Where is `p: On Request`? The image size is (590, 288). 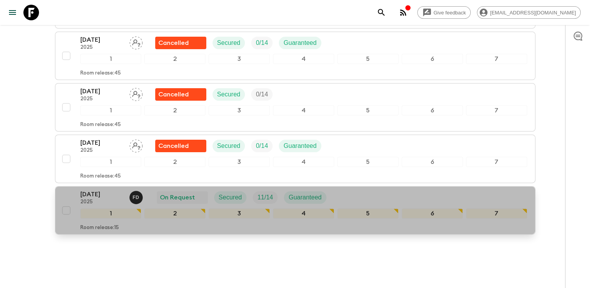 p: On Request is located at coordinates (177, 197).